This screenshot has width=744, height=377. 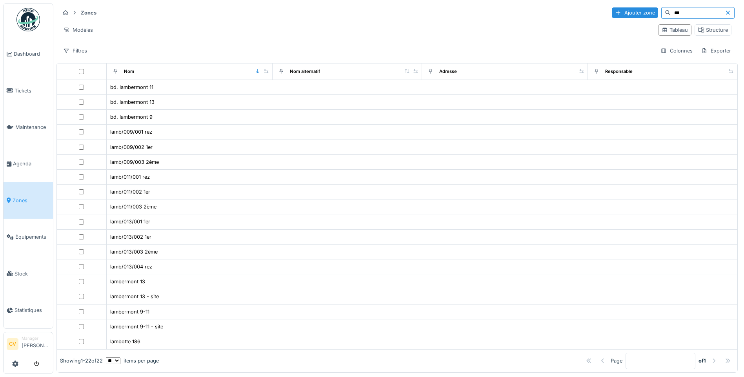 What do you see at coordinates (132, 102) in the screenshot?
I see `div: bd. lambermont 13` at bounding box center [132, 102].